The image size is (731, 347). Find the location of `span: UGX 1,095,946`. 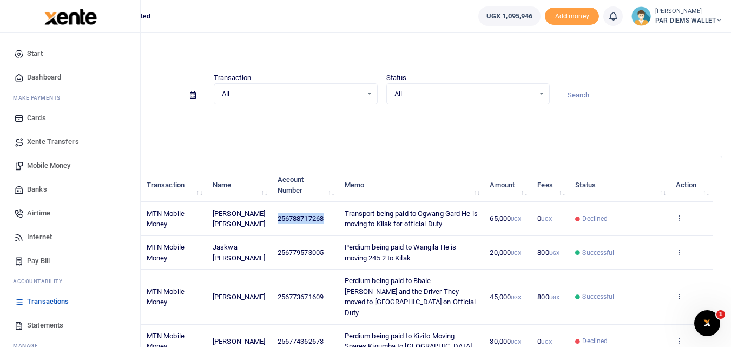

span: UGX 1,095,946 is located at coordinates (509, 16).